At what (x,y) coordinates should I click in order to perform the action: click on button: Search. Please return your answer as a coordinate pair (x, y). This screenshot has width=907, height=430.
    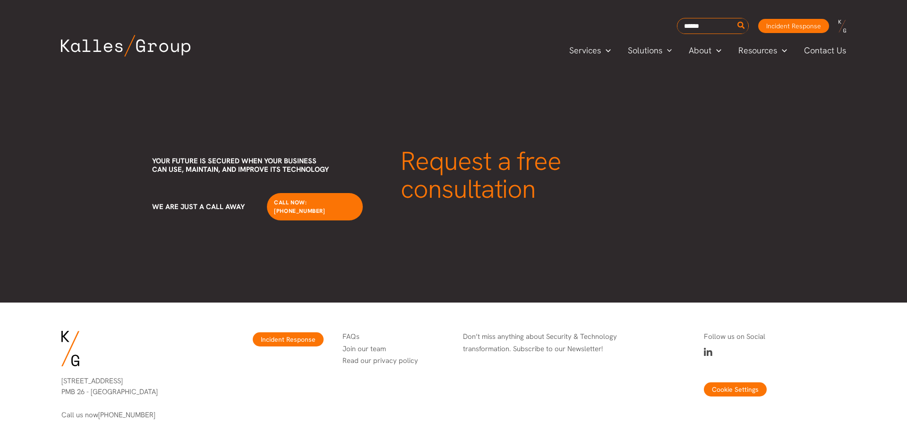
    Looking at the image, I should click on (741, 26).